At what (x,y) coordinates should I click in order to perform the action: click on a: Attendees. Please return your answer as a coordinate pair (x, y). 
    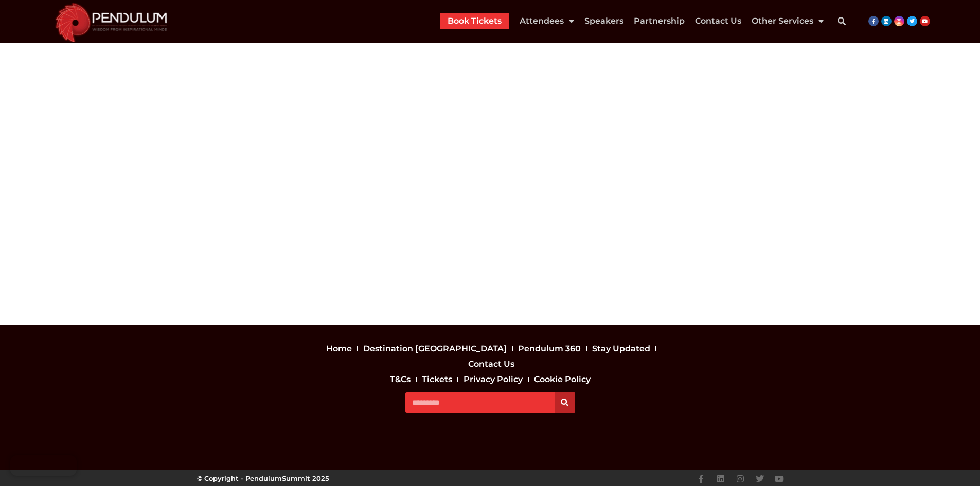
    Looking at the image, I should click on (547, 21).